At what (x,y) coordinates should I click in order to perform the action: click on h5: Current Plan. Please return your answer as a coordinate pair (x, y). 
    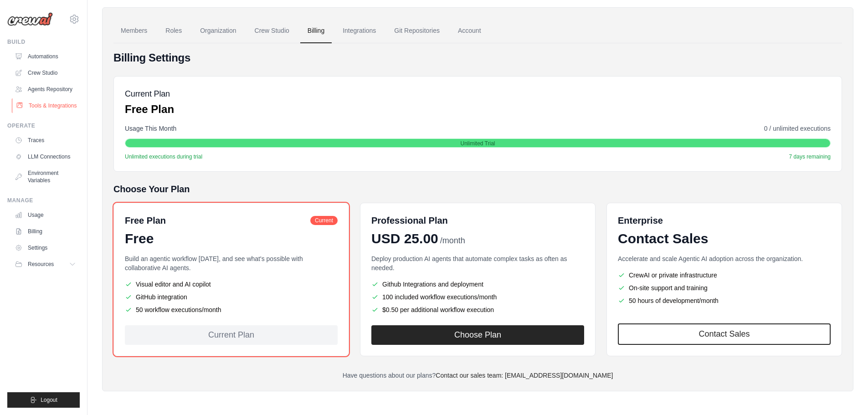
    Looking at the image, I should click on (149, 93).